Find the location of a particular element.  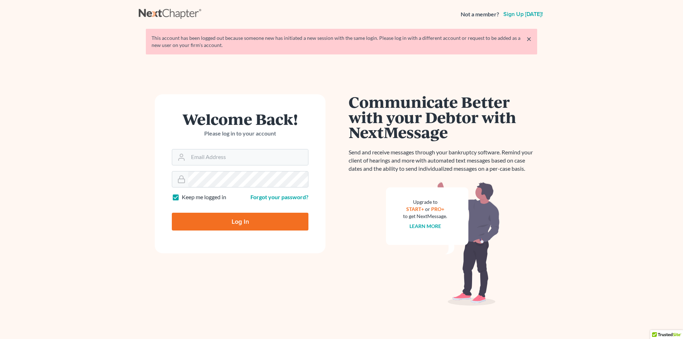

strong: Not a member? is located at coordinates (480, 14).